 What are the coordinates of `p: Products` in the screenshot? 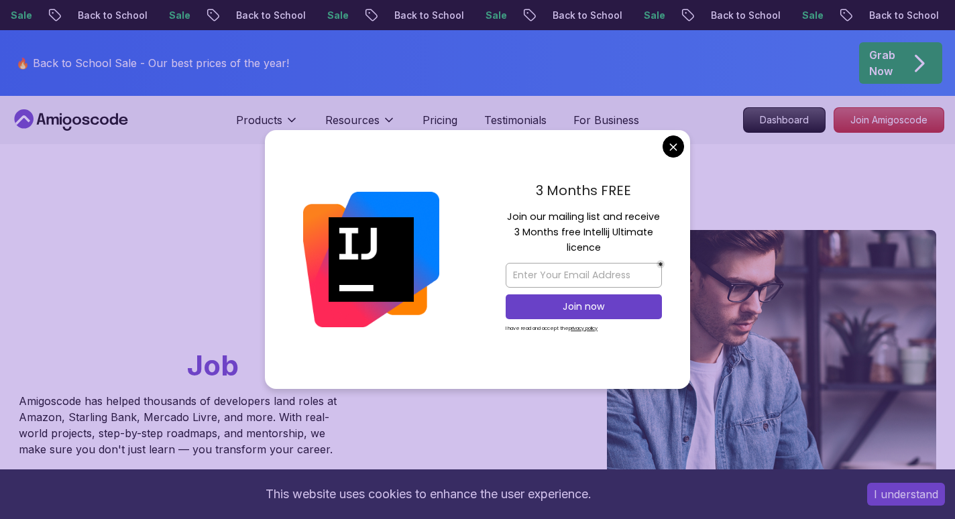 It's located at (259, 120).